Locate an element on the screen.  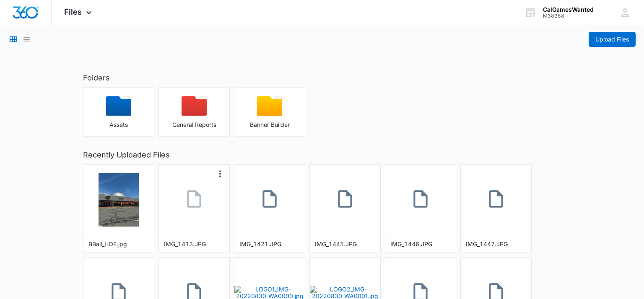
button: Grid View is located at coordinates (13, 39).